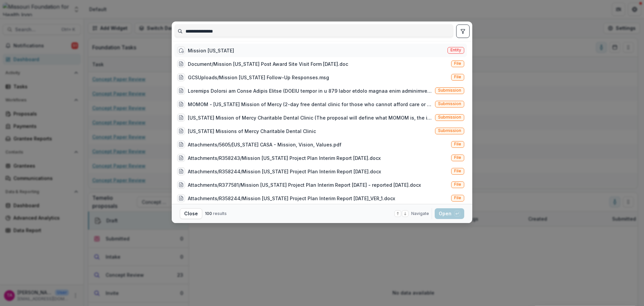  Describe the element at coordinates (208, 214) in the screenshot. I see `span: 100` at that location.